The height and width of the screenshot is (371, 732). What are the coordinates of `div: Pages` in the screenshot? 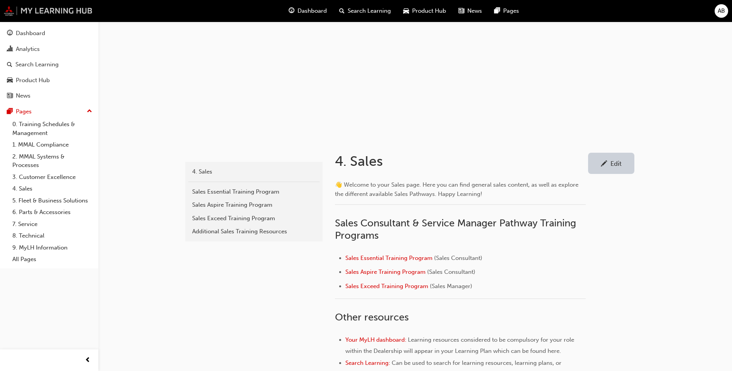 It's located at (24, 112).